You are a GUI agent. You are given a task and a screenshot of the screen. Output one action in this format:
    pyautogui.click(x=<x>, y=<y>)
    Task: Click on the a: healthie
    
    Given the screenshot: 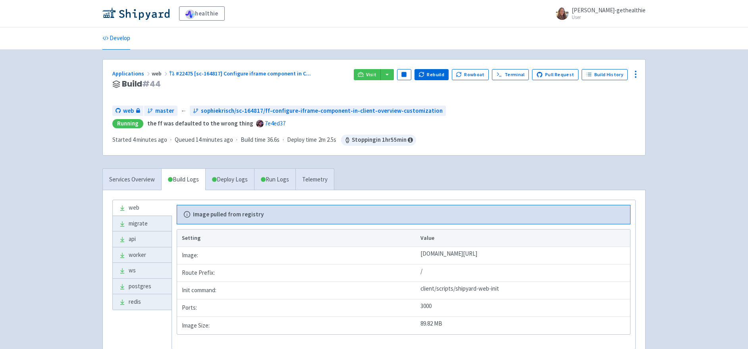 What is the action you would take?
    pyautogui.click(x=202, y=13)
    